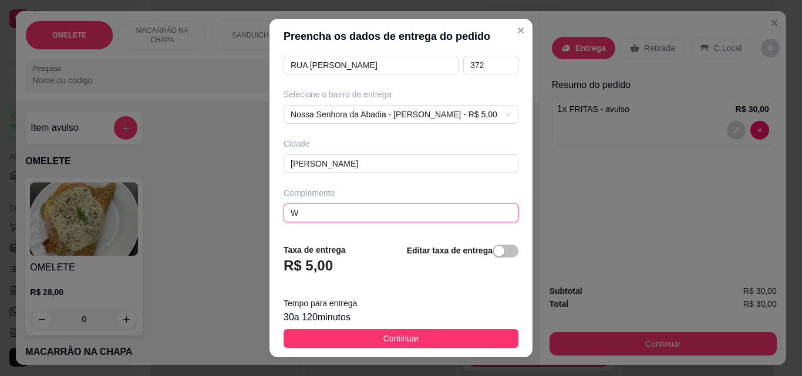 The width and height of the screenshot is (802, 376). I want to click on h3: R$ 5,00, so click(308, 266).